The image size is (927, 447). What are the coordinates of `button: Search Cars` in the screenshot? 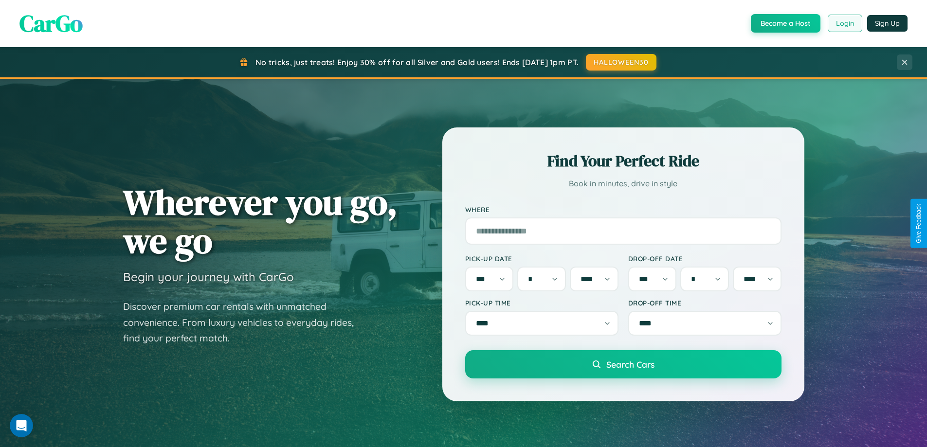 It's located at (623, 364).